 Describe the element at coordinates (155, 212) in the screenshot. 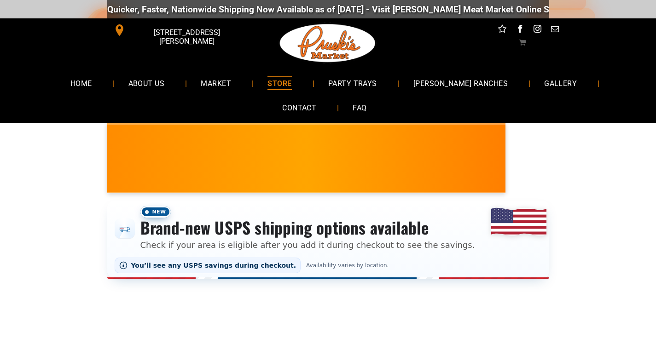

I see `span: New` at that location.